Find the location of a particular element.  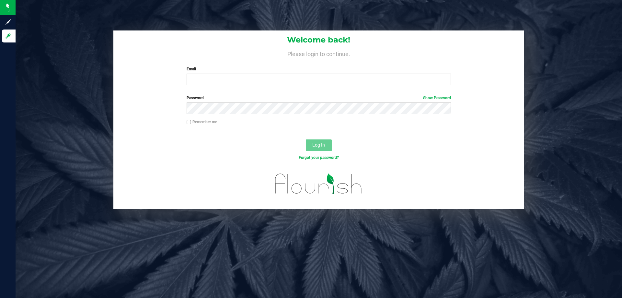

label: Email is located at coordinates (318, 69).